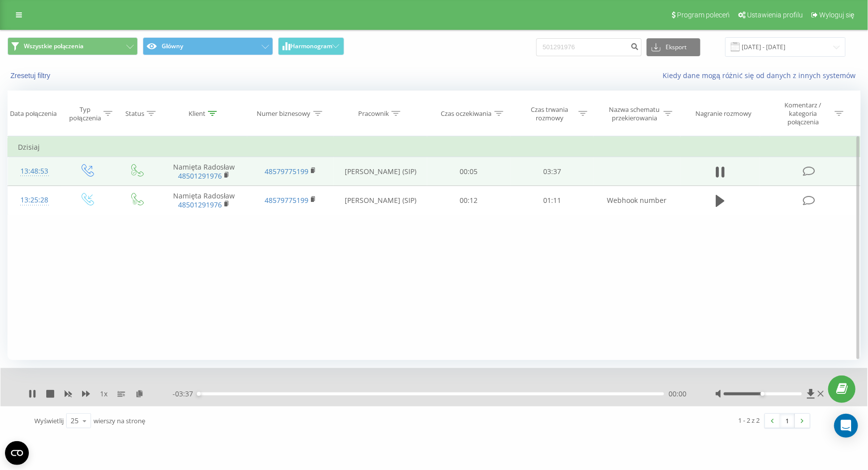  Describe the element at coordinates (373, 113) in the screenshot. I see `div: Pracownik` at that location.